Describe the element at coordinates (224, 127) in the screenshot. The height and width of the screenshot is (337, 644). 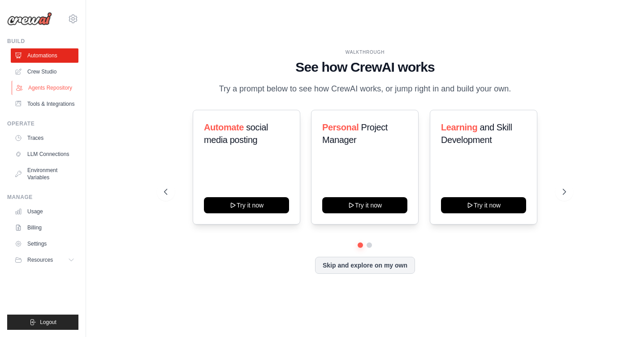
I see `span: Automate` at that location.